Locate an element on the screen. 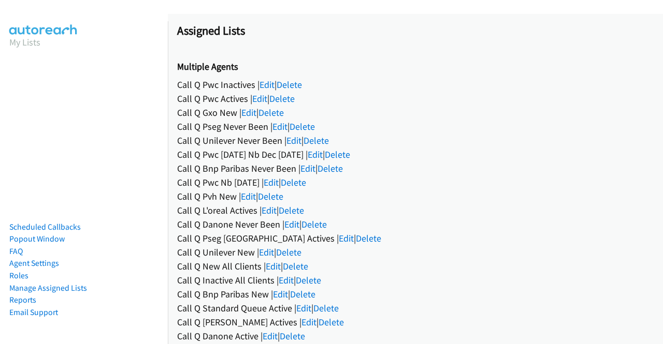  div: Call Q Standard Queue Active | | is located at coordinates (415, 308).